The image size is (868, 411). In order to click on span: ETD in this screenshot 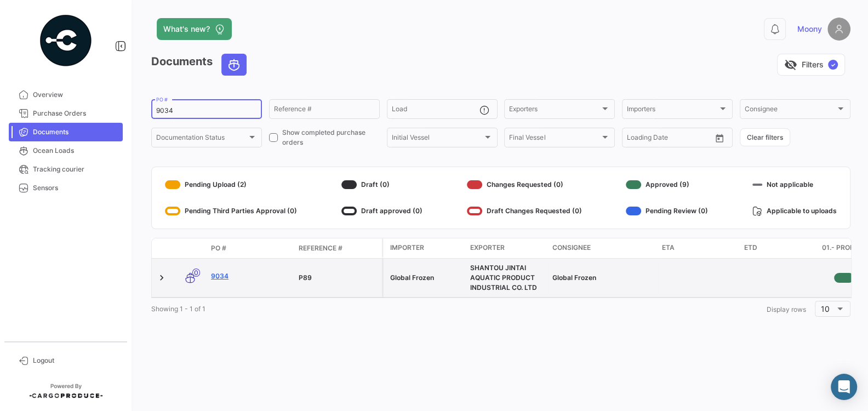, I will do `click(750, 248)`.